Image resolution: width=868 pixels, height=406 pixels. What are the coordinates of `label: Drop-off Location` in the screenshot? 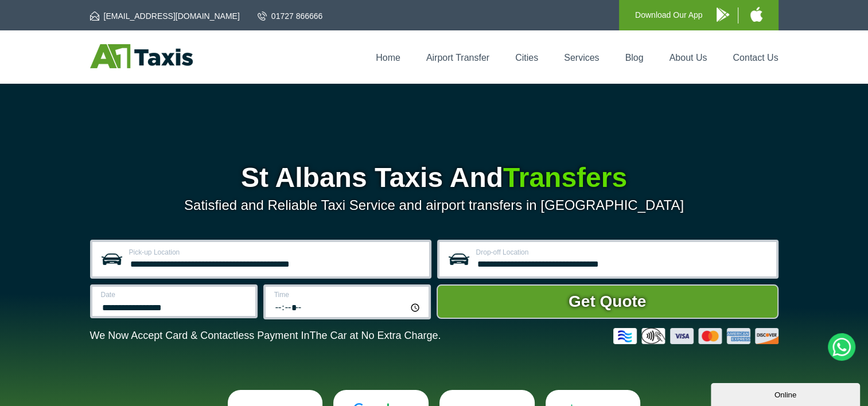 It's located at (622, 252).